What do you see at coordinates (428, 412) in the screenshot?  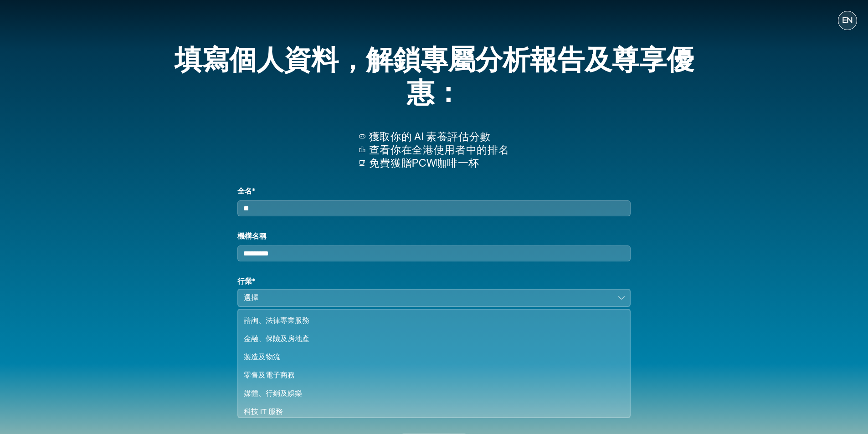 I see `div: 科技 IT 服務` at bounding box center [428, 412].